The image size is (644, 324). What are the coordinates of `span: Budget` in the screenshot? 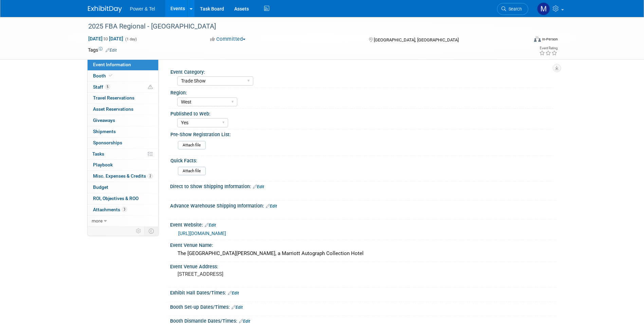 It's located at (101, 187).